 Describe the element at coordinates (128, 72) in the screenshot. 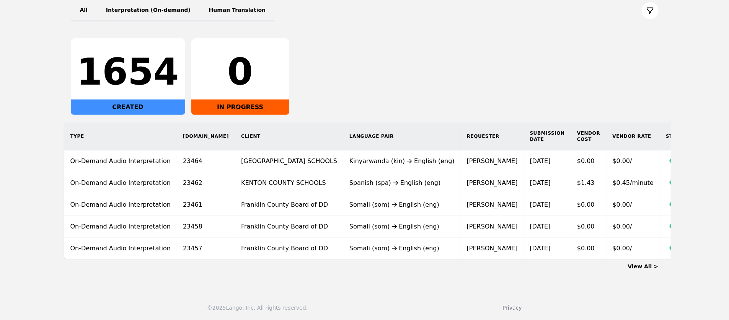

I see `div: 1654` at that location.